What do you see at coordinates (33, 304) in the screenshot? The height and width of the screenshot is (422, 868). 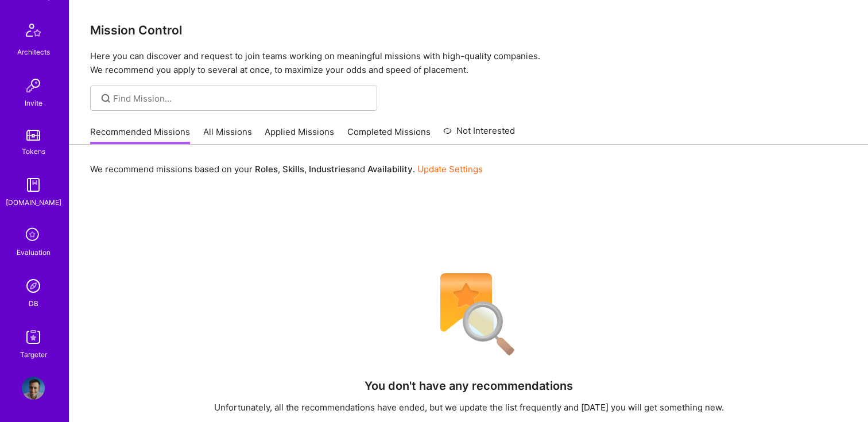 I see `div: DB` at bounding box center [33, 304].